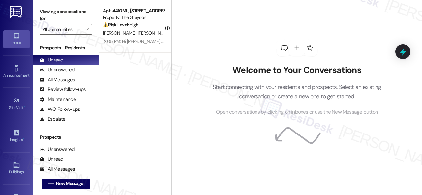 The image size is (422, 195). Describe the element at coordinates (16, 12) in the screenshot. I see `img: ResiDesk Logo` at that location.